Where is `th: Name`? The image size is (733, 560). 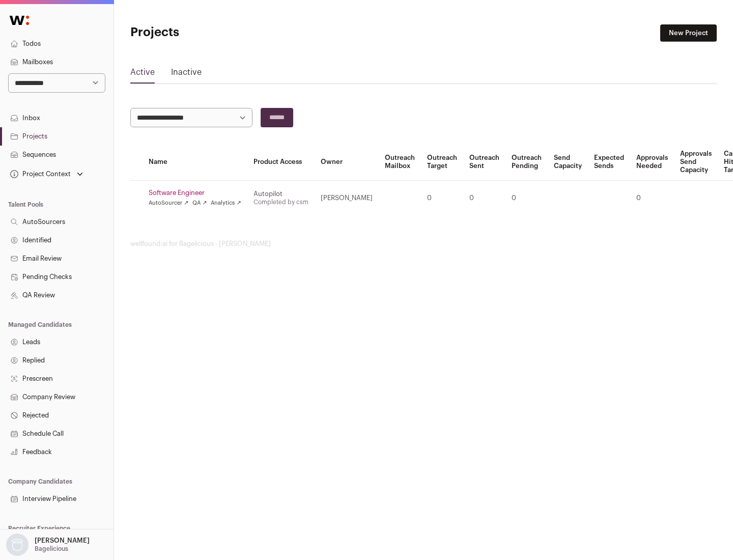
th: Name is located at coordinates (195, 162).